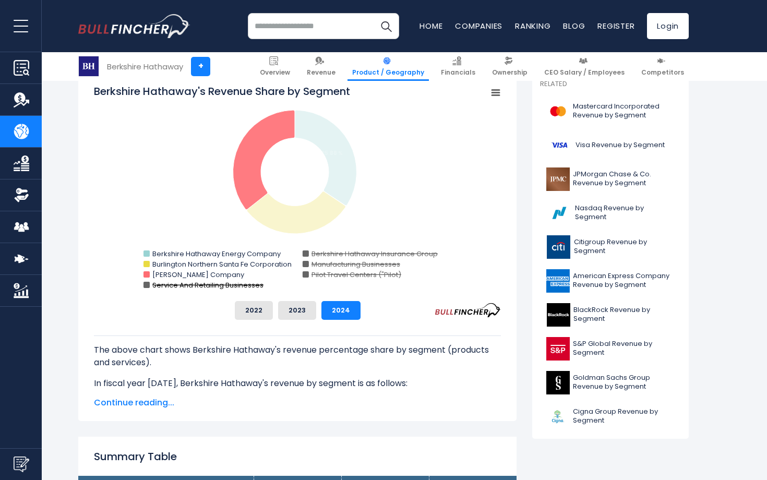 The image size is (767, 480). Describe the element at coordinates (254, 310) in the screenshot. I see `button: 2022` at that location.